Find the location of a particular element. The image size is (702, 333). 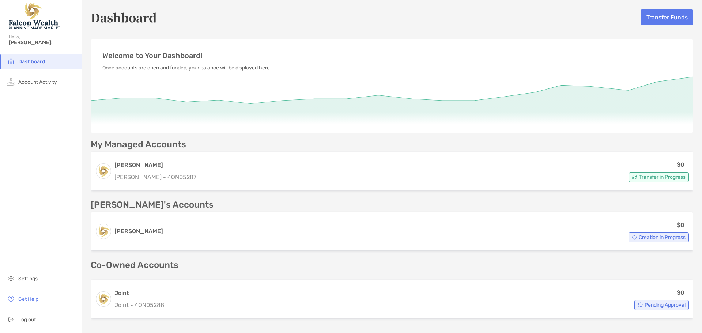

span: Get Help is located at coordinates (28, 299).